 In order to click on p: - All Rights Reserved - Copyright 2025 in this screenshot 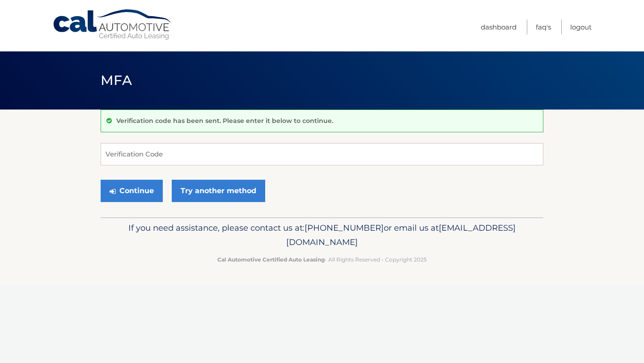, I will do `click(322, 259)`.